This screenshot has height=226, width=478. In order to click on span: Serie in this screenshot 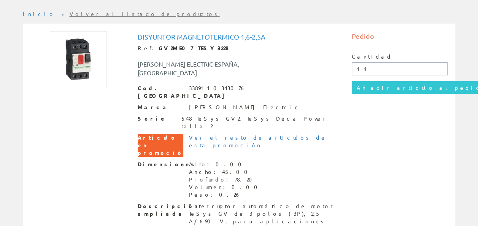, I will do `click(157, 119)`.